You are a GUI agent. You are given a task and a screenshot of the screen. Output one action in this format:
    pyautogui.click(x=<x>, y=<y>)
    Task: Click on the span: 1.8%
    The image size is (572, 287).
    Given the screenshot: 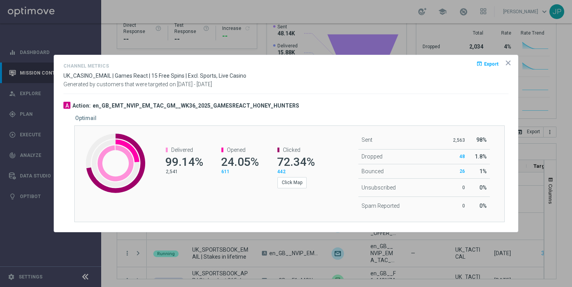 What is the action you would take?
    pyautogui.click(x=480, y=157)
    